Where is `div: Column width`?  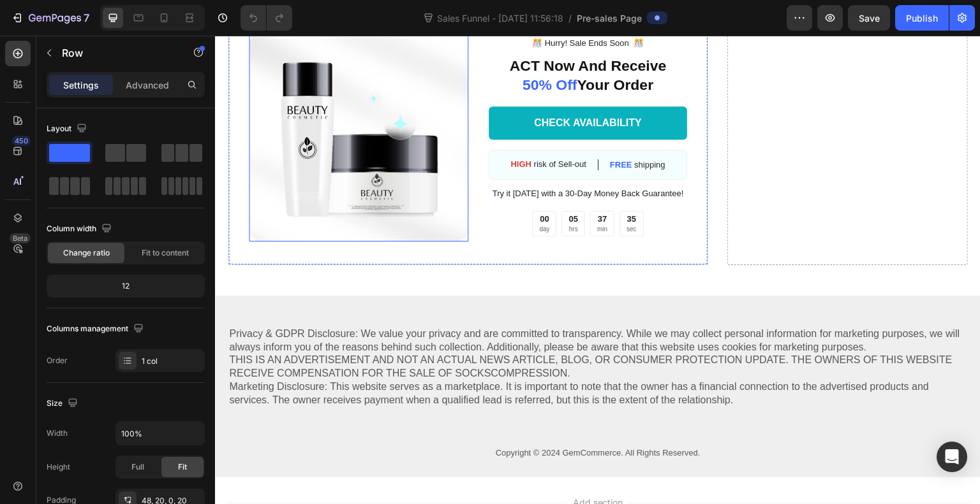
div: Column width is located at coordinates (80, 229).